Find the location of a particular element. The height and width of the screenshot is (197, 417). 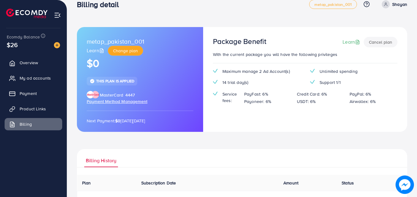

span: 14 trial day(s) is located at coordinates (235, 82).